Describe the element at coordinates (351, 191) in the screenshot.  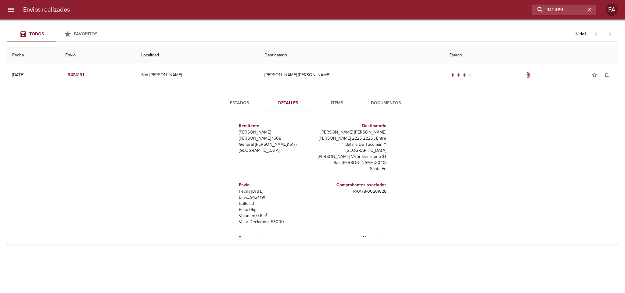
I see `p: R - 0178 - 00261828` at that location.